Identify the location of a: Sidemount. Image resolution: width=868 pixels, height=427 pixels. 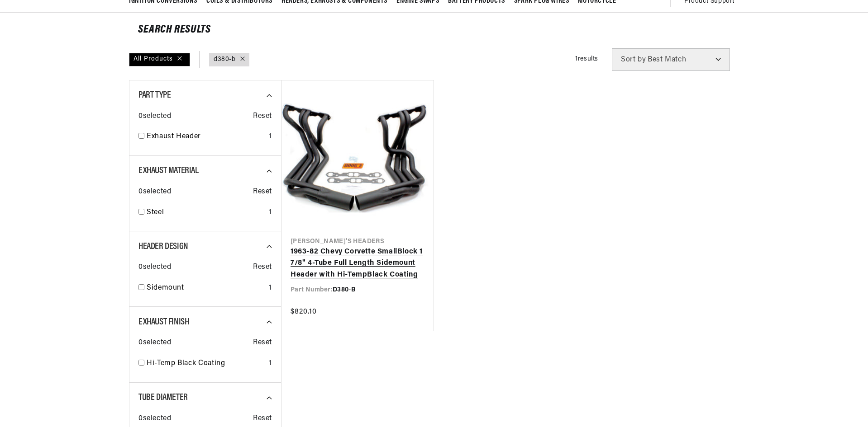
(206, 289).